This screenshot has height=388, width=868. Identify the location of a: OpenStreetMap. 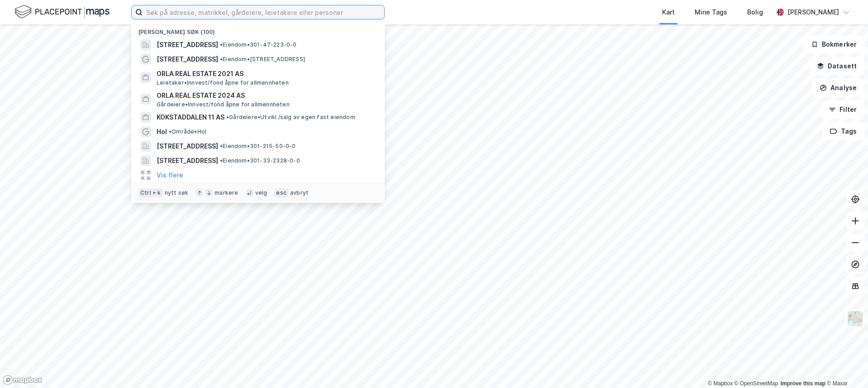
(756, 383).